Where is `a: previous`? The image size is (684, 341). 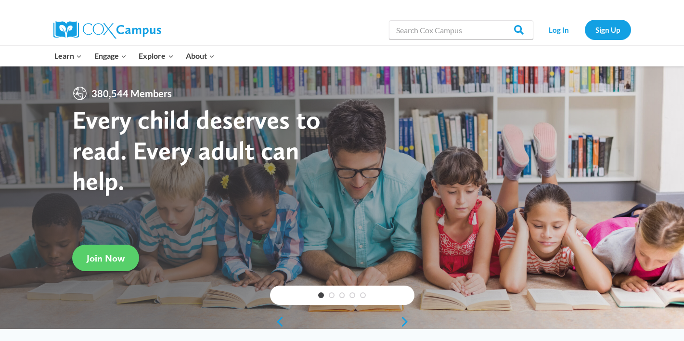 a: previous is located at coordinates (277, 321).